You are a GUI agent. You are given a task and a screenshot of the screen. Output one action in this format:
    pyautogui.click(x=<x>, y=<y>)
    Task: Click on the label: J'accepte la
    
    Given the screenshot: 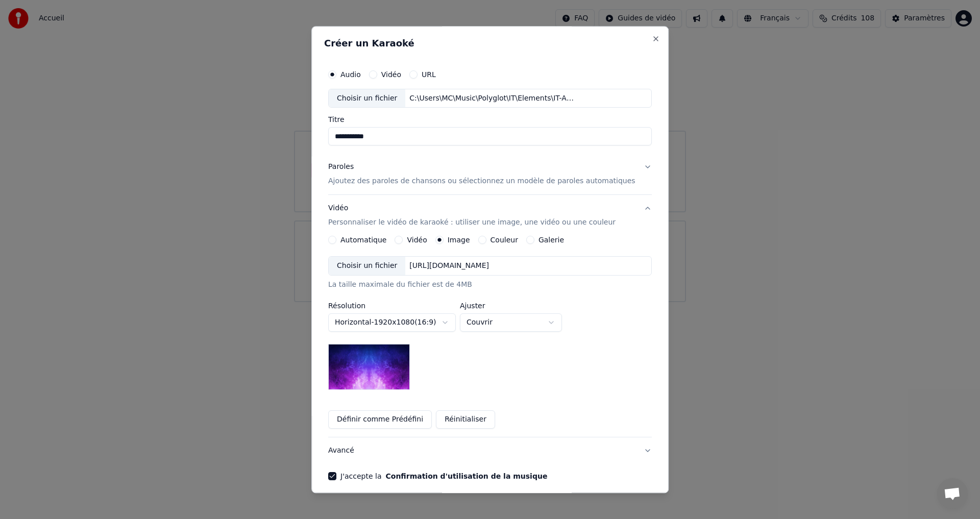 What is the action you would take?
    pyautogui.click(x=443, y=477)
    